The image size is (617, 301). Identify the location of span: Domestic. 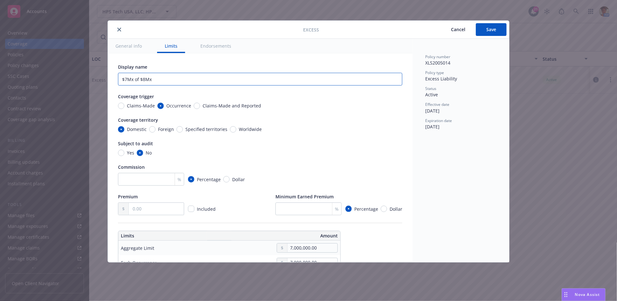
(137, 129).